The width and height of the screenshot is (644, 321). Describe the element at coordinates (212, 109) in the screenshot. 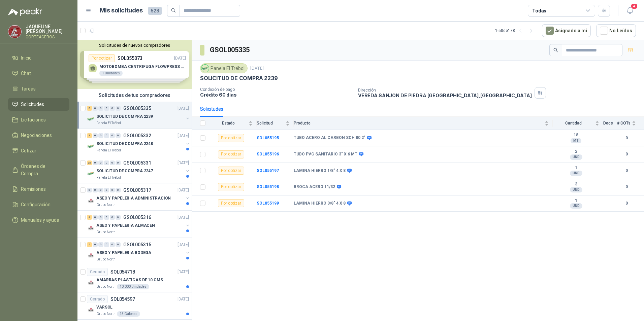

I see `div: Solicitudes` at that location.